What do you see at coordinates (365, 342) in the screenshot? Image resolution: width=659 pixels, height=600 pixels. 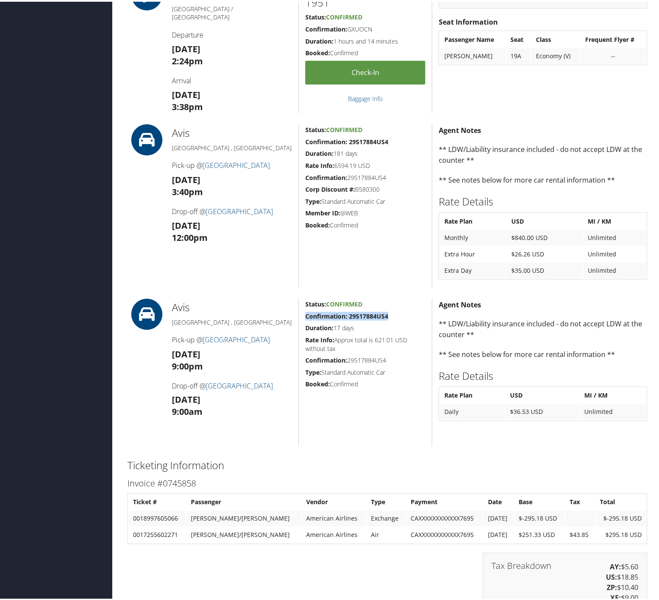 I see `h5: Approx total is 621.01 USD without tax` at bounding box center [365, 342].